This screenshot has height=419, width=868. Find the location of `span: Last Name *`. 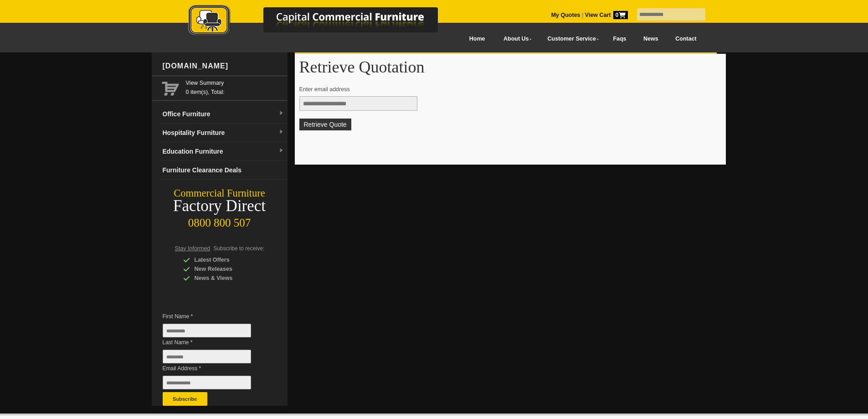

span: Last Name * is located at coordinates (214, 342).